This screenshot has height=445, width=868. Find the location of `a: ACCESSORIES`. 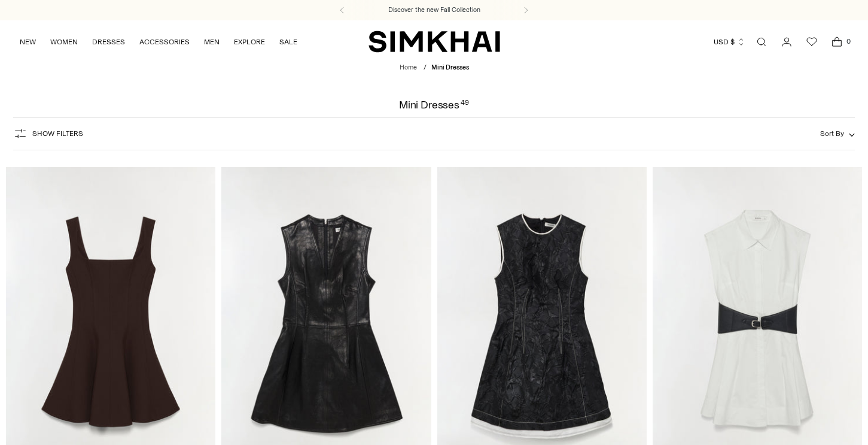

a: ACCESSORIES is located at coordinates (165, 42).